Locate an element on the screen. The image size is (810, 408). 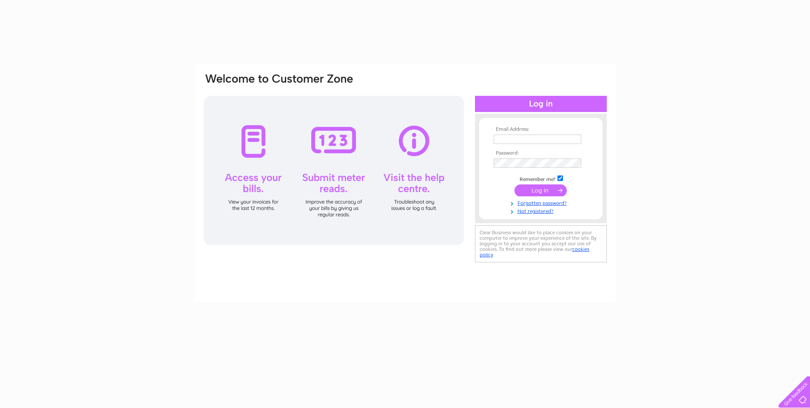
td: Remember me? is located at coordinates (541, 178).